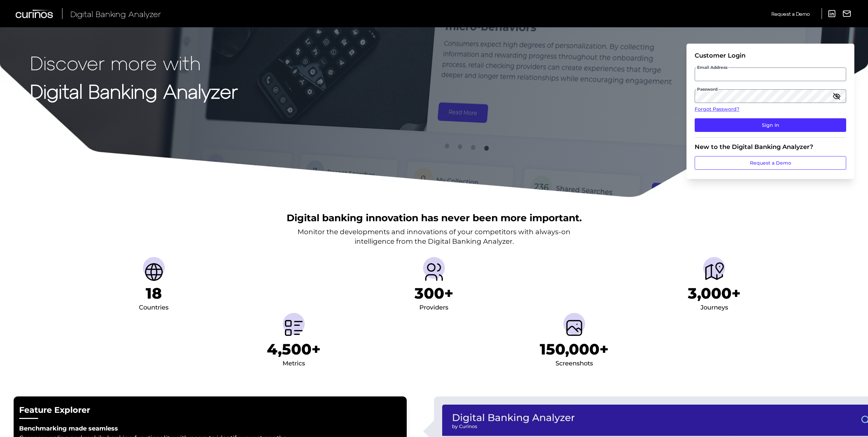  What do you see at coordinates (770, 55) in the screenshot?
I see `div: Customer Login` at bounding box center [770, 55].